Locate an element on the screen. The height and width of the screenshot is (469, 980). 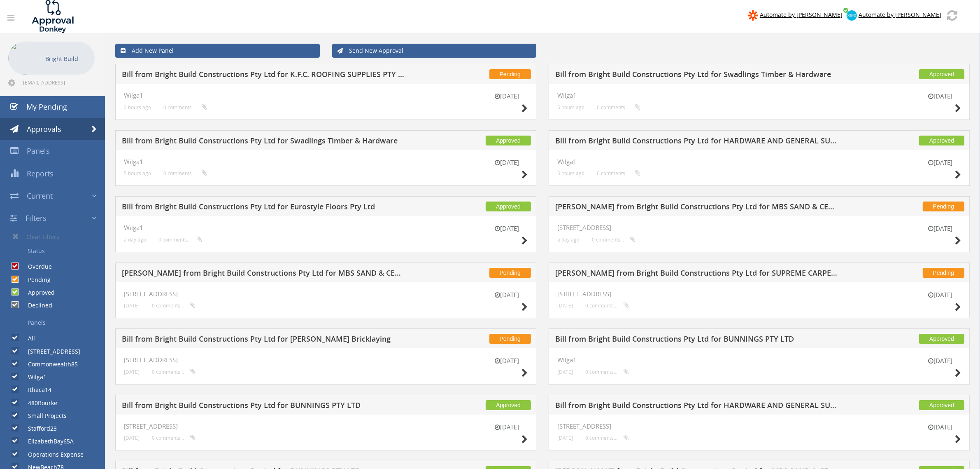
span: My Pending is located at coordinates (46, 106).